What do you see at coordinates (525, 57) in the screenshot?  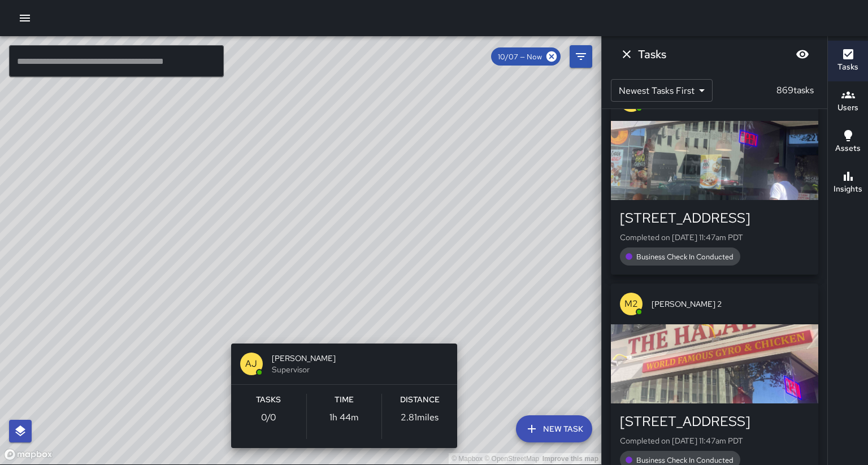 I see `div: 10/07 — Now` at bounding box center [525, 57].